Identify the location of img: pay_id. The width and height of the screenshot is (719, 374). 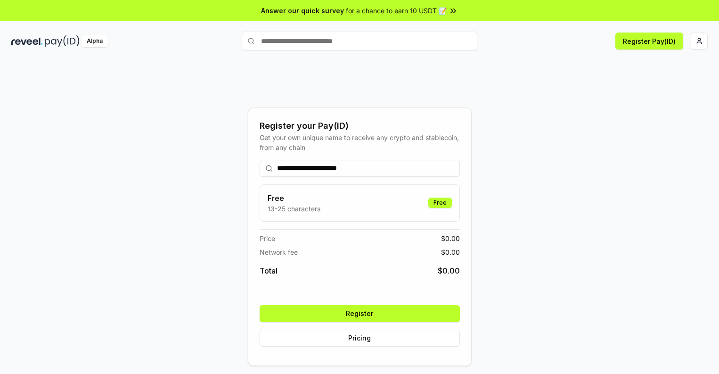
(62, 41).